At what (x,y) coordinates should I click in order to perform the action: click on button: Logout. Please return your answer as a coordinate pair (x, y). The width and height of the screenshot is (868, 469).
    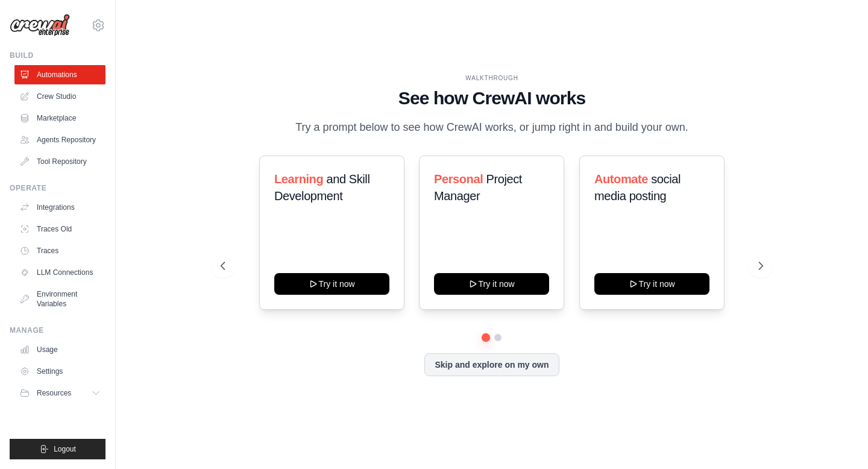
    Looking at the image, I should click on (58, 449).